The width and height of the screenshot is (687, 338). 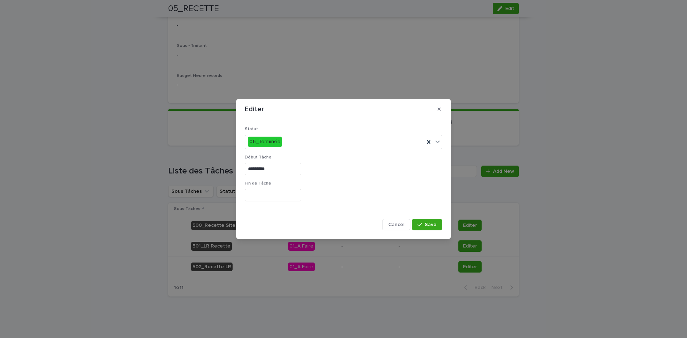 What do you see at coordinates (265, 142) in the screenshot?
I see `div: 06_Terminée` at bounding box center [265, 142].